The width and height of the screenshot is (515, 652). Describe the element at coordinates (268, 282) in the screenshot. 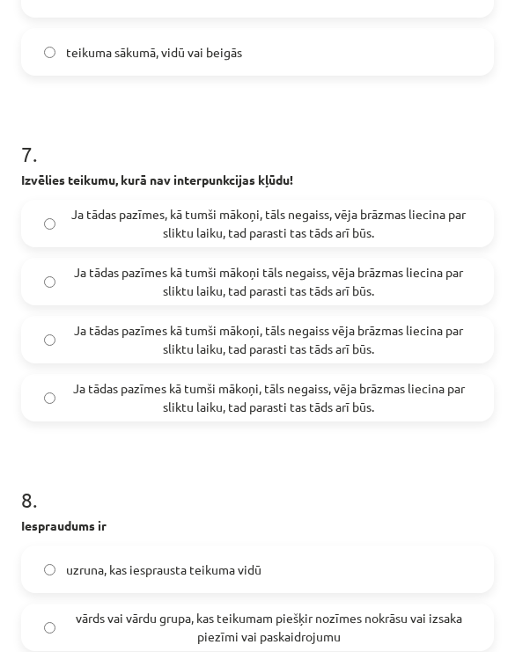

I see `span: Ja tādas pazīmes kā tumši mākoņi tāls negaiss, vēja brāzmas liecina par sliktu laiku, tad parasti...` at that location.